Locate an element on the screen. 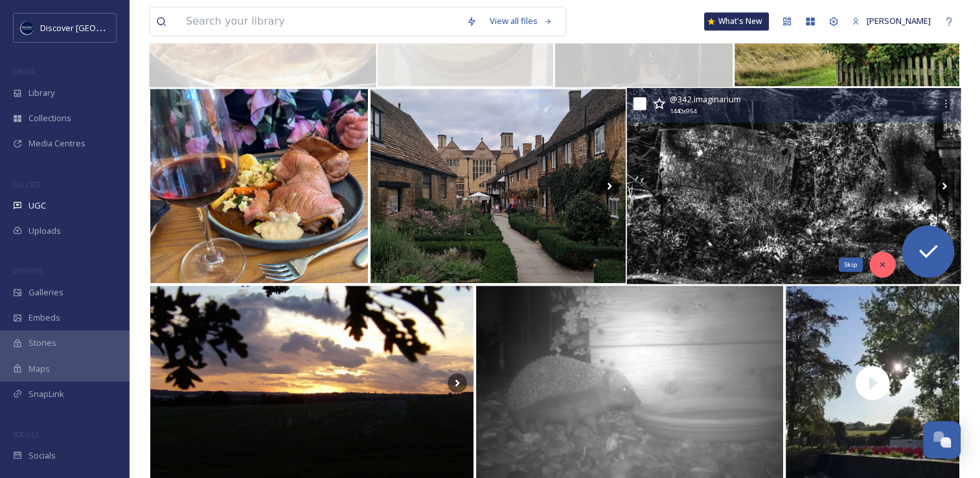 This screenshot has width=980, height=478. button: Open Chat is located at coordinates (942, 440).